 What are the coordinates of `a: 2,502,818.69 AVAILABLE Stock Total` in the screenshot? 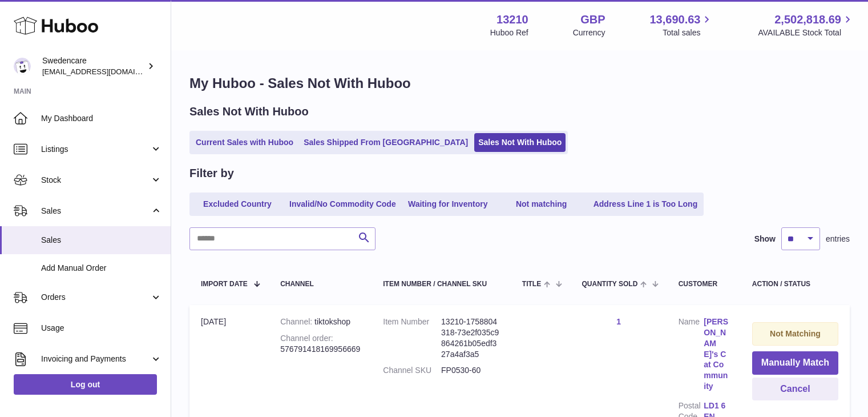 It's located at (805, 25).